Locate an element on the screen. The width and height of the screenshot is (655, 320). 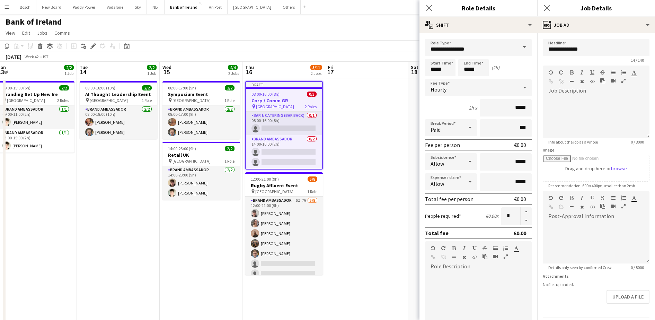
h3: Job Details is located at coordinates (596, 8).